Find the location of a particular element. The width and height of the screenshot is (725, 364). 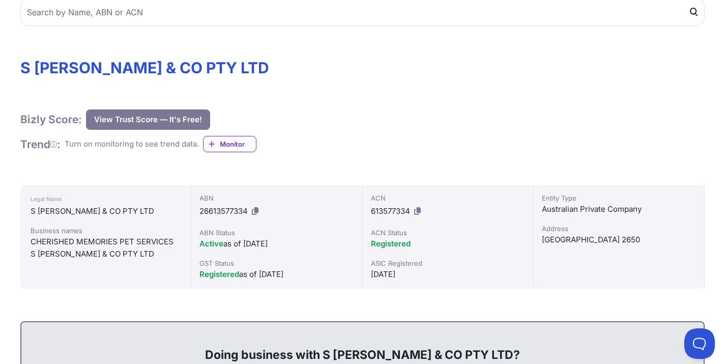

div: Entity Type is located at coordinates (619, 198).